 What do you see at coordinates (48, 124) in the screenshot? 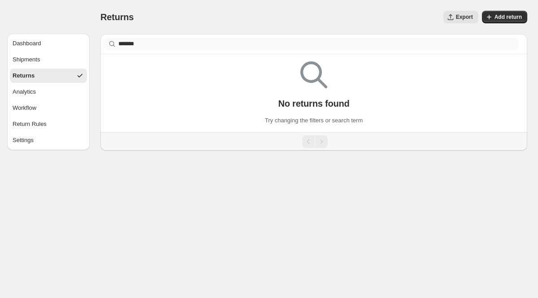
I see `button: Return Rules` at bounding box center [48, 124].